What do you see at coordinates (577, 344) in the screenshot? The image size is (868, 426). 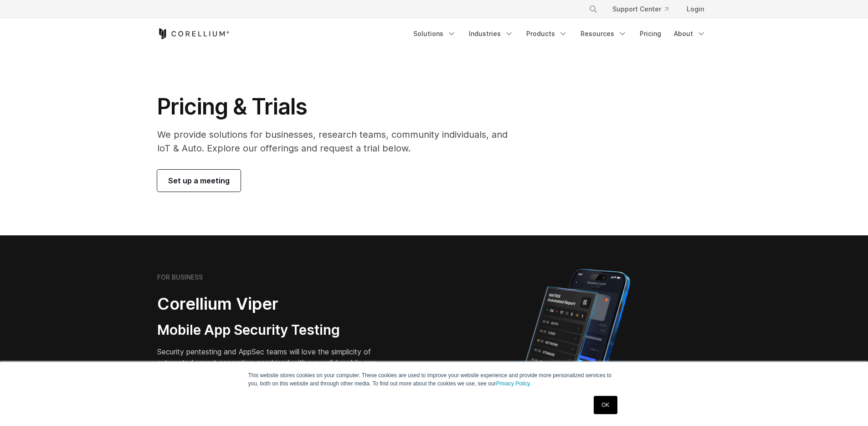 I see `img: Corellium MATRIX automated report on iPhone showing app vulnerability test results across securit...` at bounding box center [577, 344].